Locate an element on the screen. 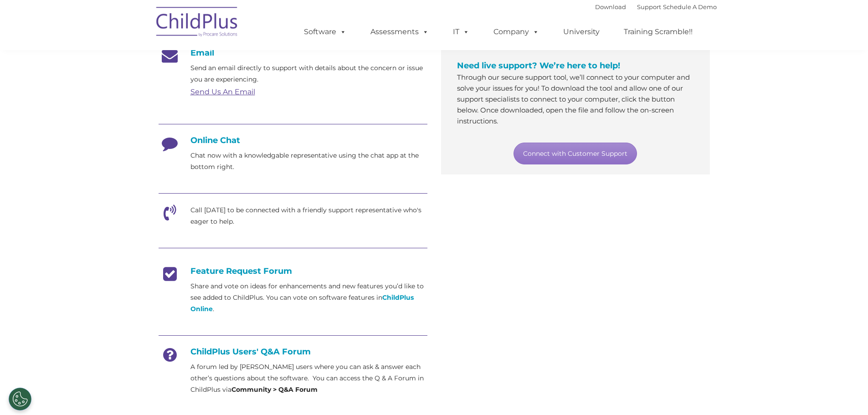 This screenshot has width=868, height=415. a: Training Scramble!! is located at coordinates (658, 32).